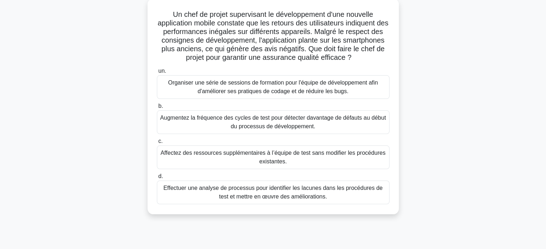 This screenshot has width=546, height=249. I want to click on font: d., so click(160, 176).